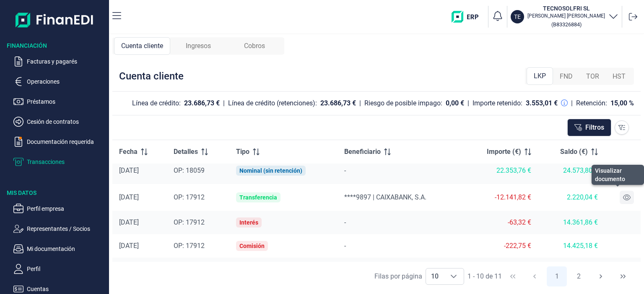 This screenshot has width=644, height=294. What do you see at coordinates (566, 8) in the screenshot?
I see `h3: TECNOSOLFRI SL` at bounding box center [566, 8].